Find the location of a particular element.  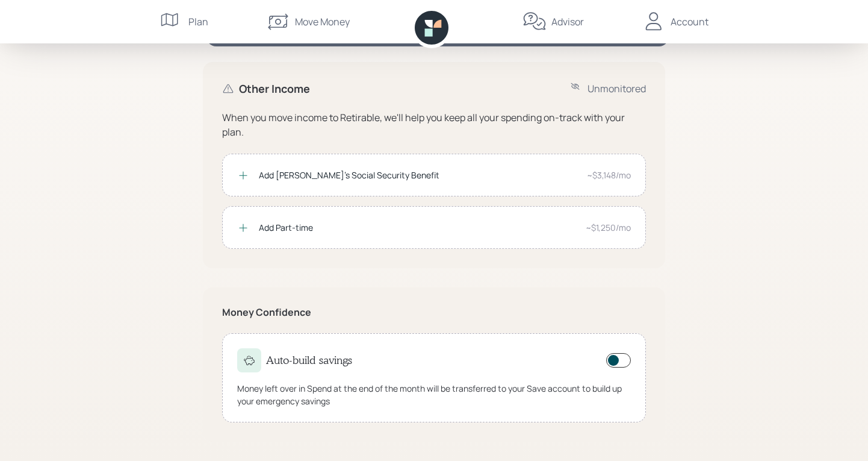

div: Advisor is located at coordinates (568, 21).